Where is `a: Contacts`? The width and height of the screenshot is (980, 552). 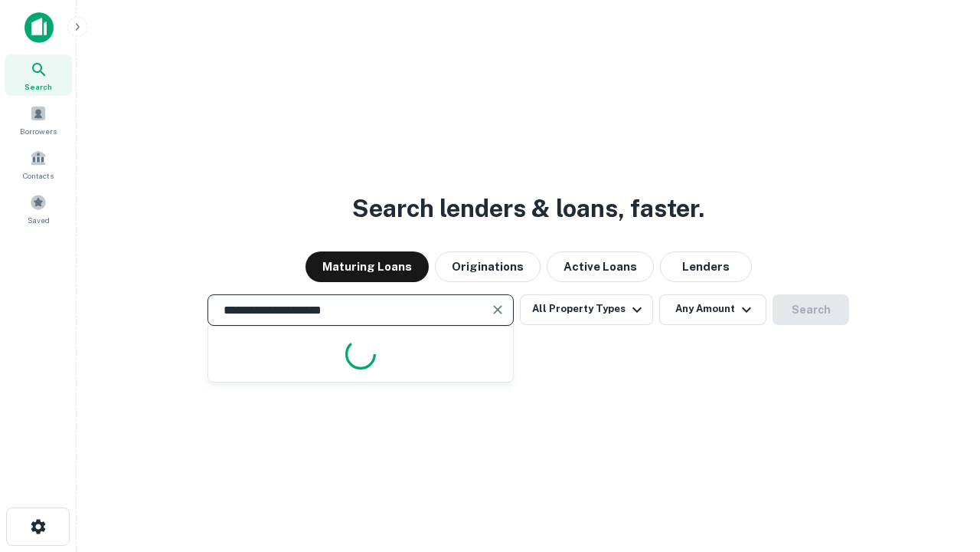
a: Contacts is located at coordinates (39, 164).